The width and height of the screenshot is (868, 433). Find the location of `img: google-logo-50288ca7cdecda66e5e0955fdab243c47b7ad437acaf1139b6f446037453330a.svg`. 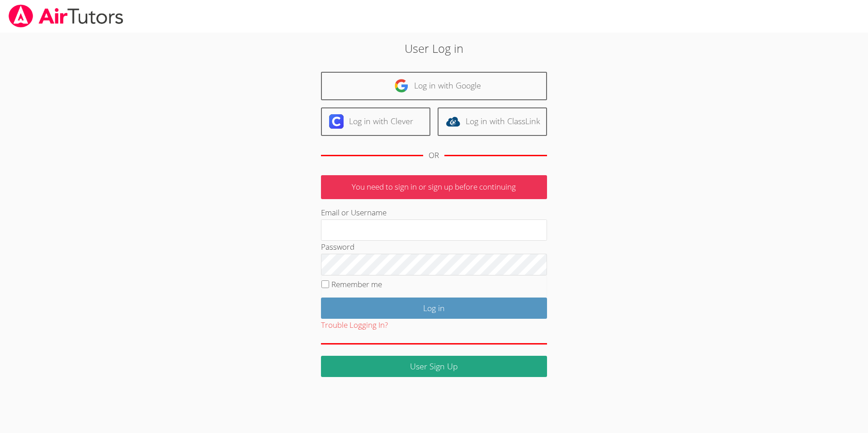

img: google-logo-50288ca7cdecda66e5e0955fdab243c47b7ad437acaf1139b6f446037453330a.svg is located at coordinates (401, 86).